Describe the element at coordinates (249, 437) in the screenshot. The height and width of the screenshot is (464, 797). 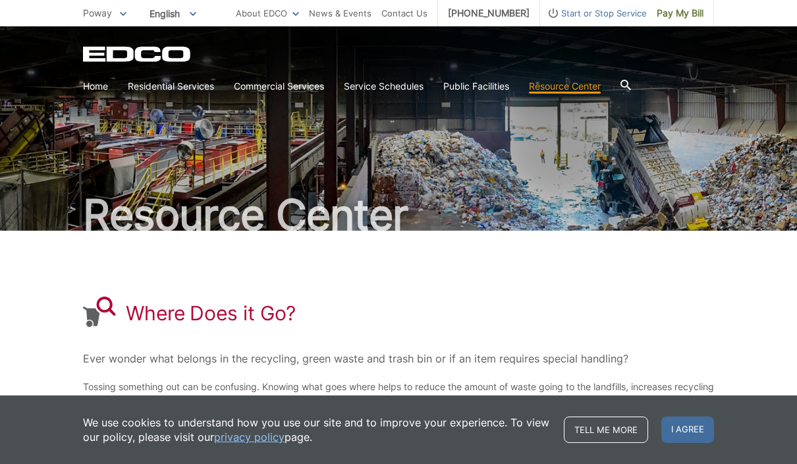
I see `a: privacy policy` at that location.